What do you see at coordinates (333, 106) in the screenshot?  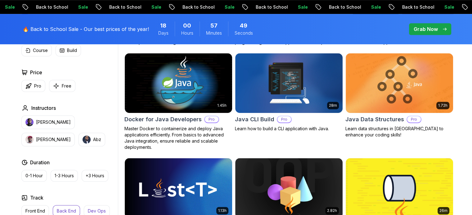 I see `p: 28m` at bounding box center [333, 106].